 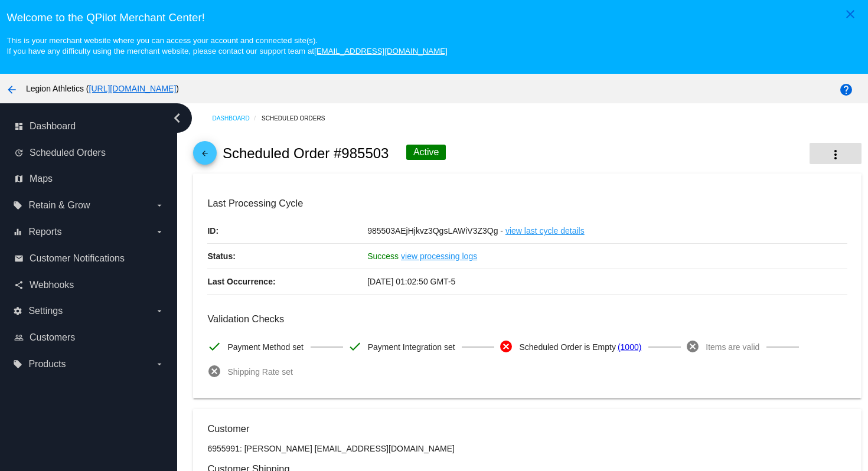 I want to click on span: Reports, so click(x=45, y=232).